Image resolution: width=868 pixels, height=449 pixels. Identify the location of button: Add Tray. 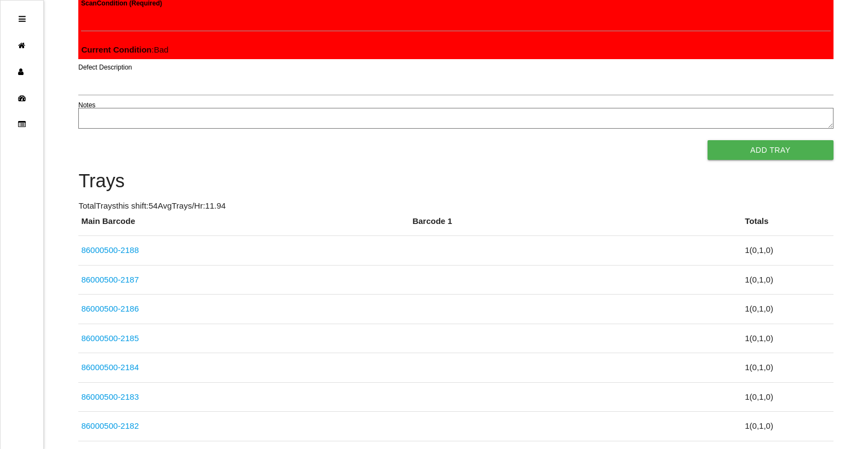
(770, 150).